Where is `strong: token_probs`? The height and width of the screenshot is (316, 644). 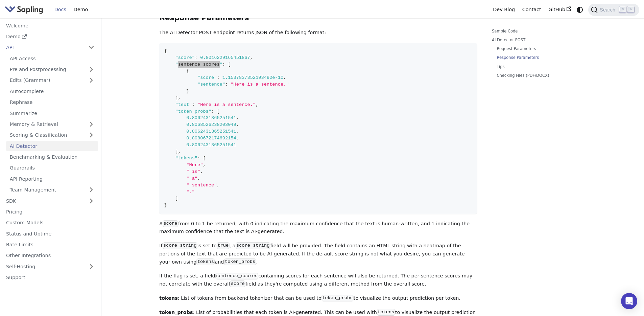 strong: token_probs is located at coordinates (176, 312).